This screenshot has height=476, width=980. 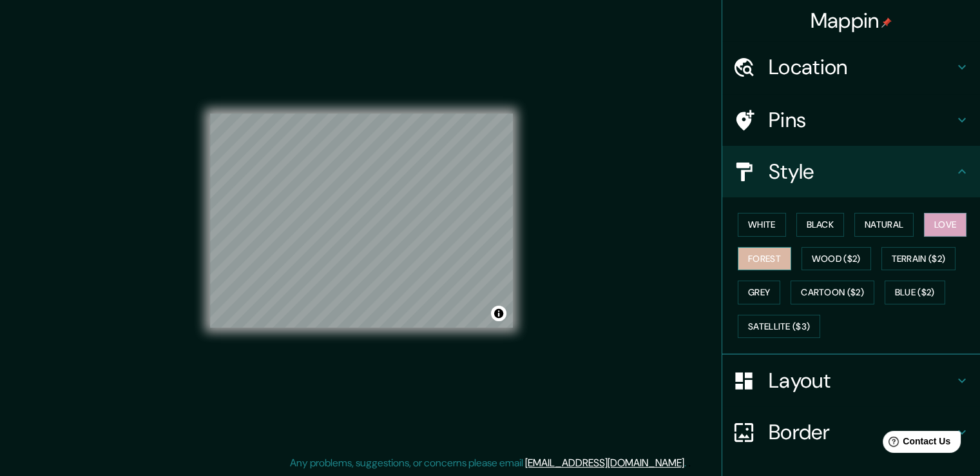 I want to click on canvas: Map, so click(x=362, y=221).